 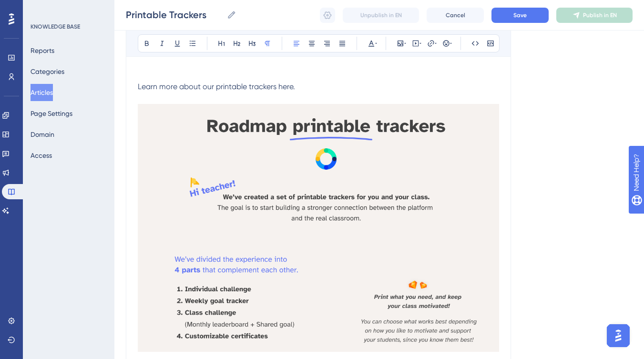 I want to click on button: Reports, so click(x=43, y=51).